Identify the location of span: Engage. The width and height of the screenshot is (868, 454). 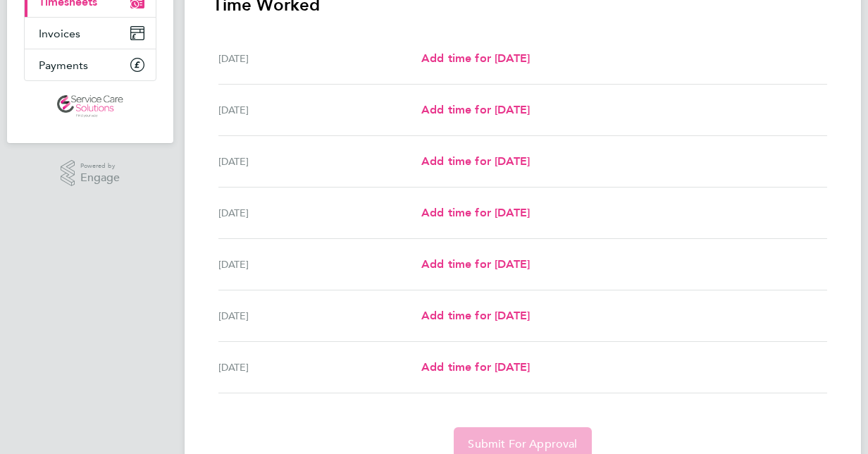
(100, 177).